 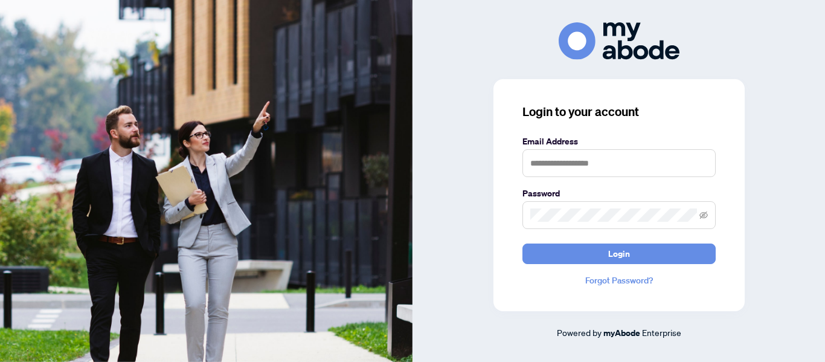 What do you see at coordinates (579, 332) in the screenshot?
I see `span: Powered by` at bounding box center [579, 332].